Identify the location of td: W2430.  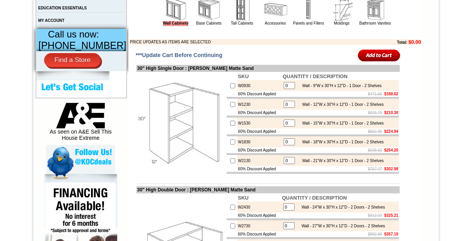
(259, 207).